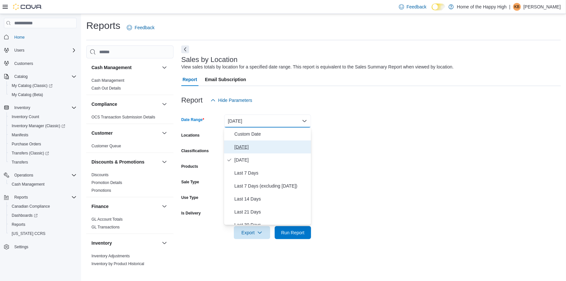 This screenshot has width=566, height=281. Describe the element at coordinates (125, 104) in the screenshot. I see `button: Compliance` at that location.